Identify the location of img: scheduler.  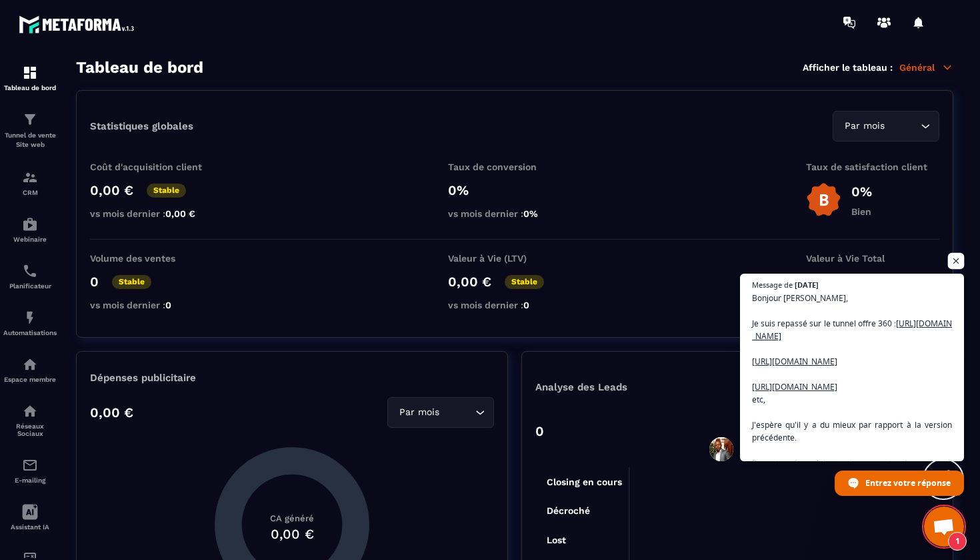
(30, 271).